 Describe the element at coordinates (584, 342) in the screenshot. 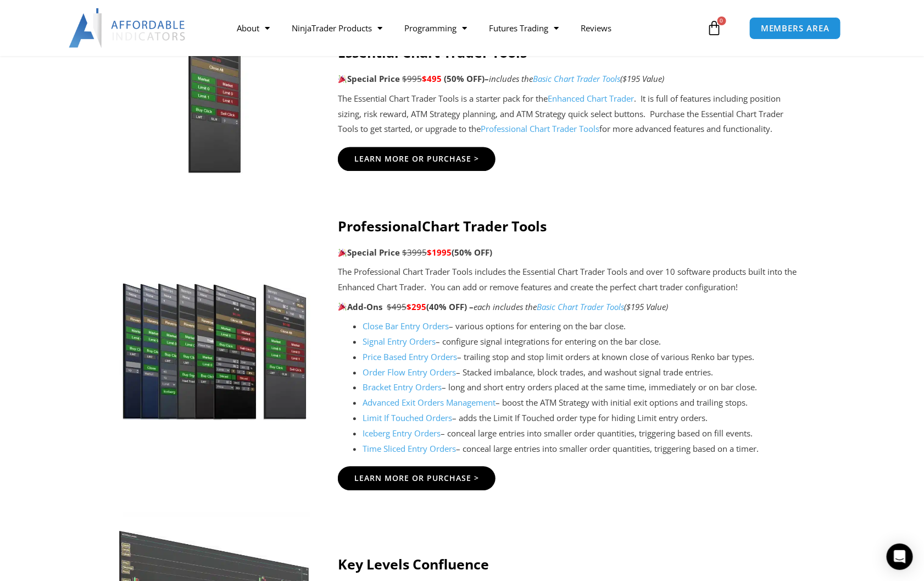

I see `li: – configure signal integrations for entering on the bar close.` at that location.